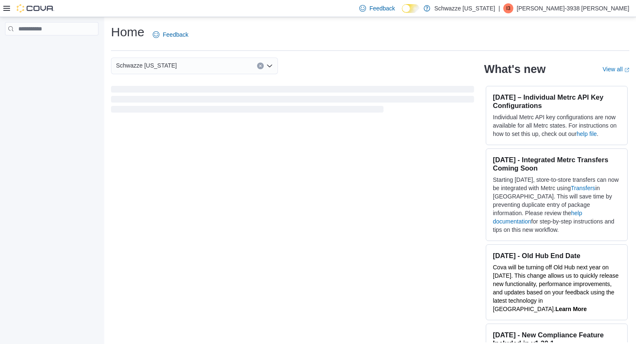 This screenshot has width=636, height=344. I want to click on span: Loading, so click(292, 101).